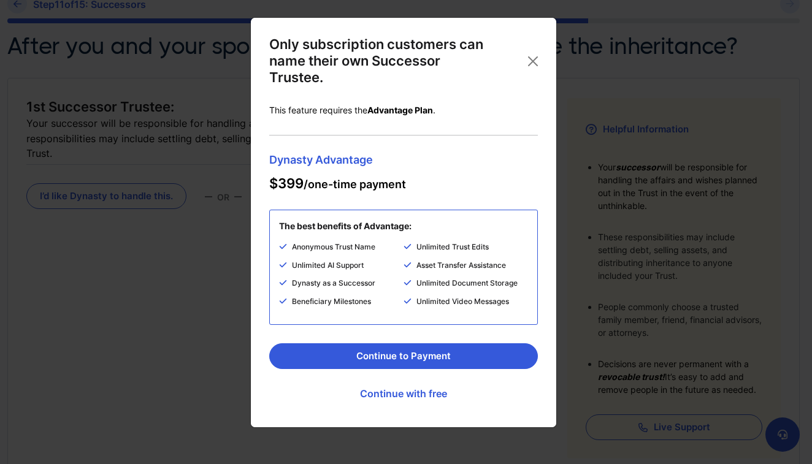  Describe the element at coordinates (466, 305) in the screenshot. I see `li: Unlimited Video Messages` at that location.